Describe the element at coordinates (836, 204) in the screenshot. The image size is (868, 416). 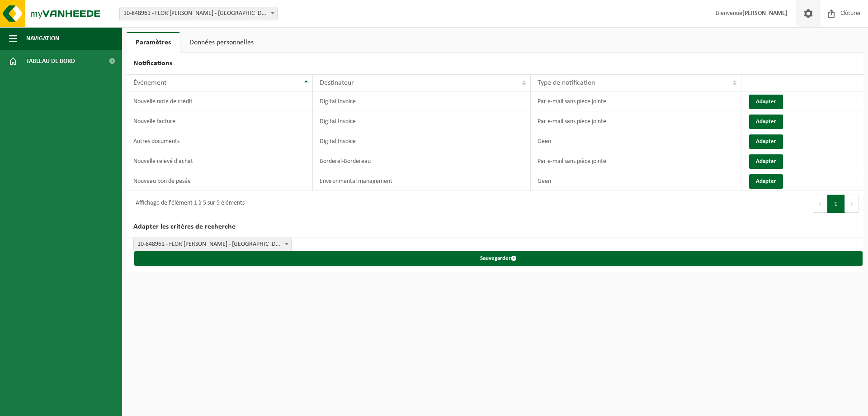
I see `button: 1` at that location.